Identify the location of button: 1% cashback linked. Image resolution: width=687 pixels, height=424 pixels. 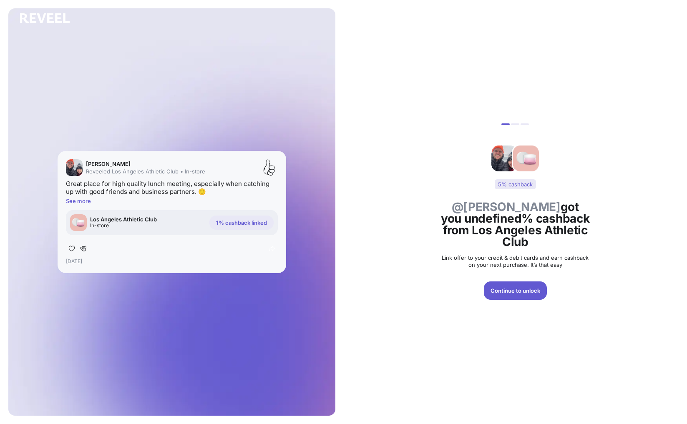
(242, 223).